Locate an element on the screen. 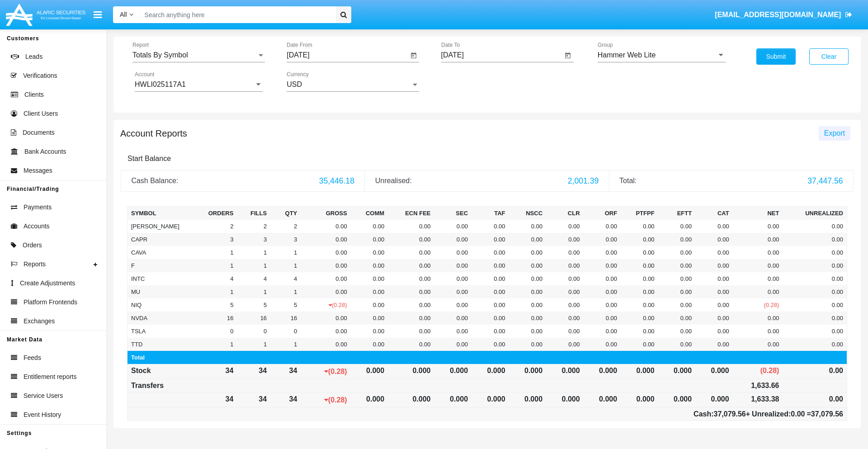 Image resolution: width=868 pixels, height=449 pixels. span: 37,079.56 is located at coordinates (730, 413).